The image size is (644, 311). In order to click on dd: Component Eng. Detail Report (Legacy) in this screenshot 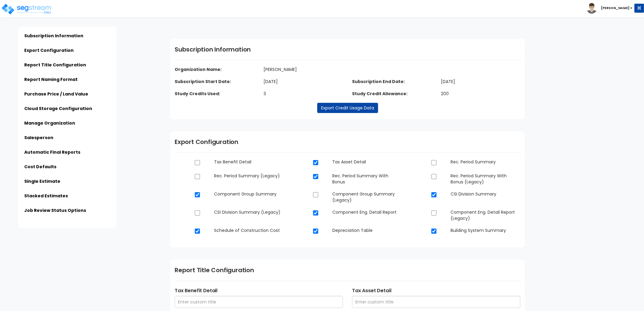, I will do `click(486, 215)`.